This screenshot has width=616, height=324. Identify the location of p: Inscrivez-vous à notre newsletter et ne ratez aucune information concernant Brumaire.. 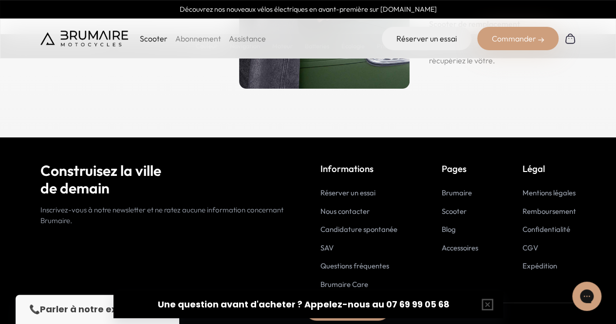
(168, 215).